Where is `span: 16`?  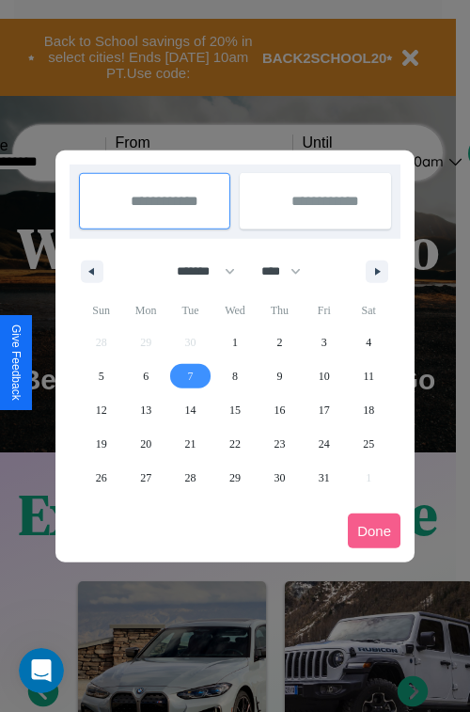
span: 16 is located at coordinates (279, 410).